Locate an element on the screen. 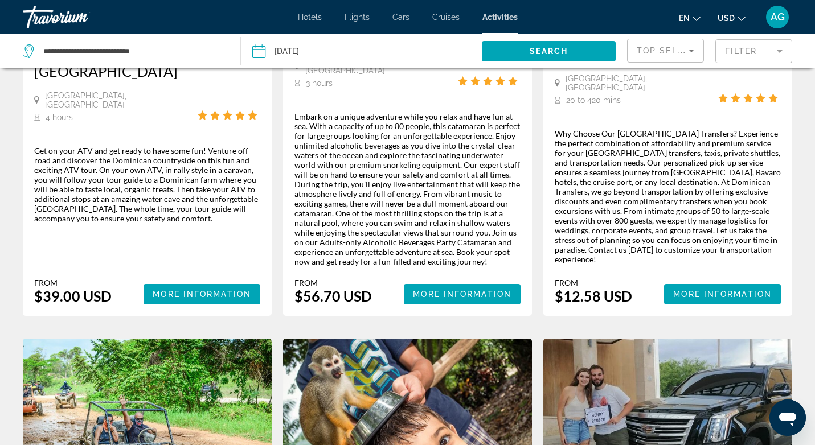 This screenshot has height=445, width=815. button: Change language is located at coordinates (690, 18).